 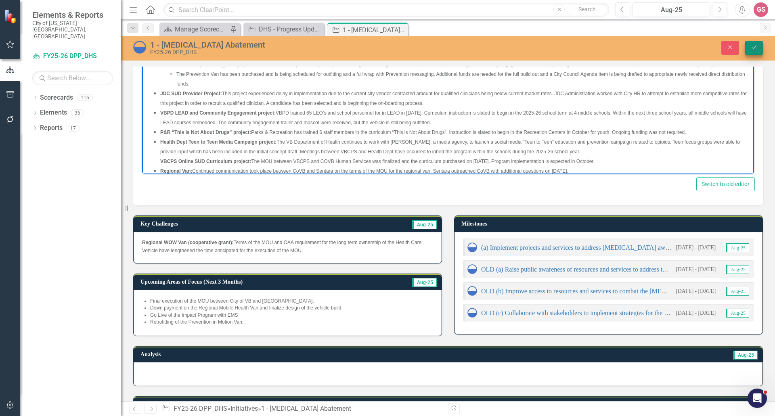 I want to click on button: GS, so click(x=761, y=10).